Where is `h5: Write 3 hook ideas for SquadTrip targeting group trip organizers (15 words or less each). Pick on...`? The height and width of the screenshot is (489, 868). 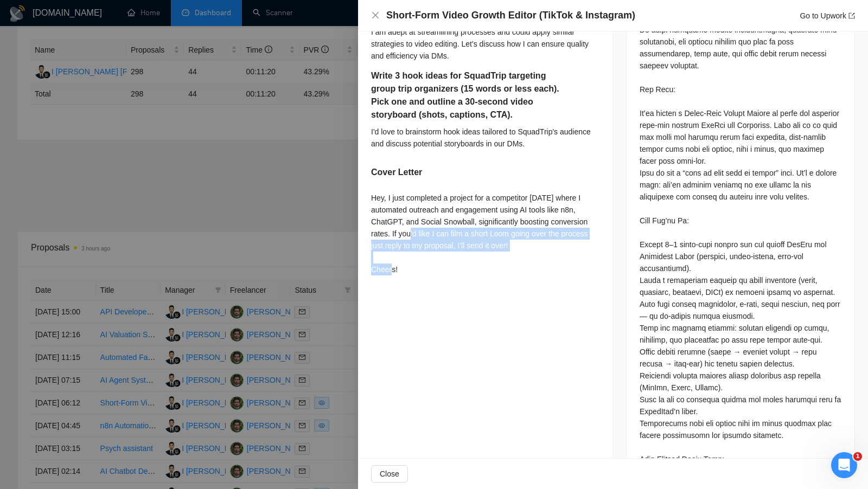 h5: Write 3 hook ideas for SquadTrip targeting group trip organizers (15 words or less each). Pick on... is located at coordinates (468, 95).